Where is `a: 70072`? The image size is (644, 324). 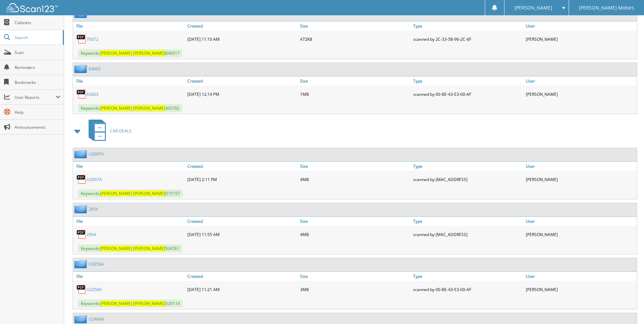
a: 70072 is located at coordinates (92, 39).